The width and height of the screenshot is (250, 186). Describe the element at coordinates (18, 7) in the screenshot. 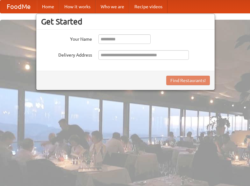

I see `a: FoodMe` at that location.